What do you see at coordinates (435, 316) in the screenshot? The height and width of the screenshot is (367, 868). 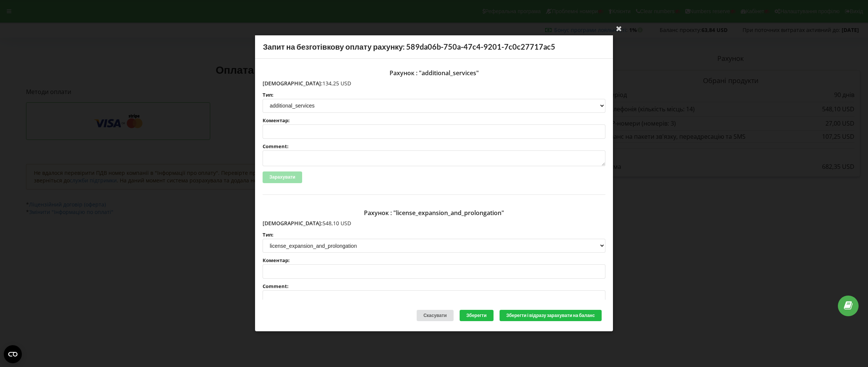 I see `div: Скасувати` at bounding box center [435, 316].